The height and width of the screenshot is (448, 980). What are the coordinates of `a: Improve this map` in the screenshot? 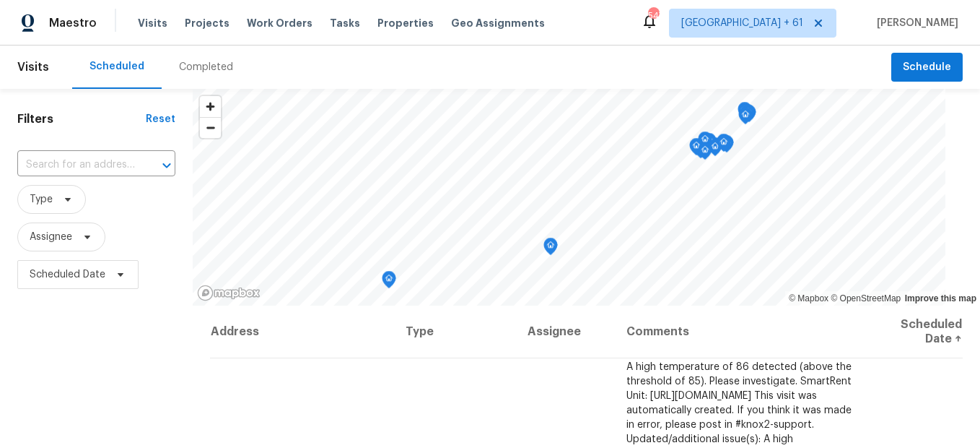 It's located at (940, 298).